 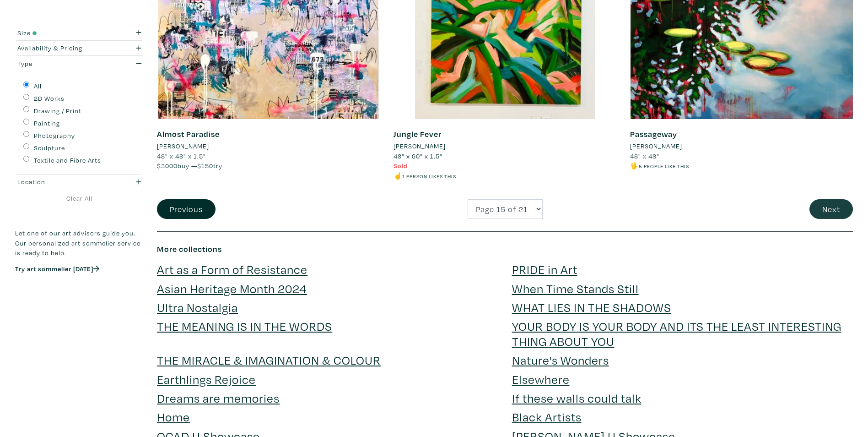 I want to click on a: Passageway, so click(x=653, y=134).